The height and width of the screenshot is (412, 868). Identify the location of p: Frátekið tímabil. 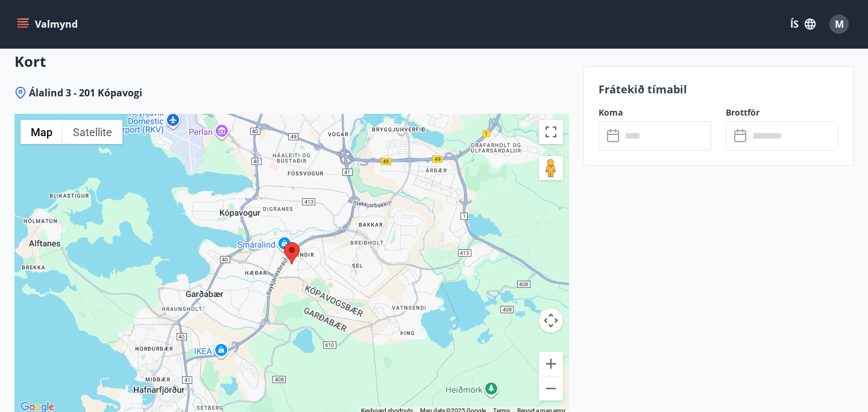
(718, 89).